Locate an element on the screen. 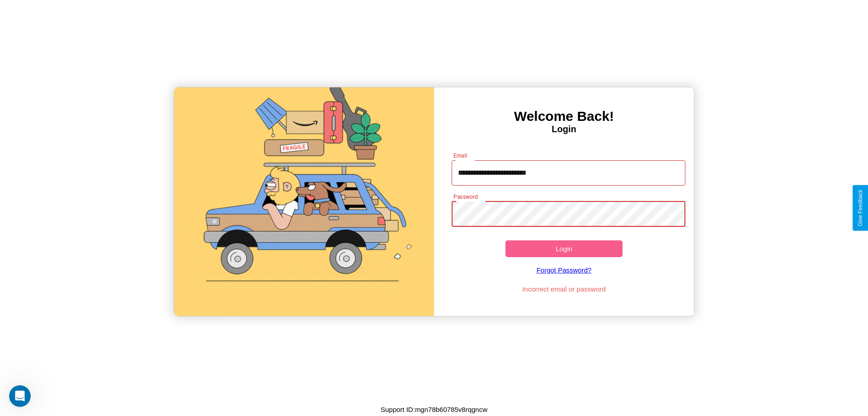  div: Give Feedback is located at coordinates (860, 208).